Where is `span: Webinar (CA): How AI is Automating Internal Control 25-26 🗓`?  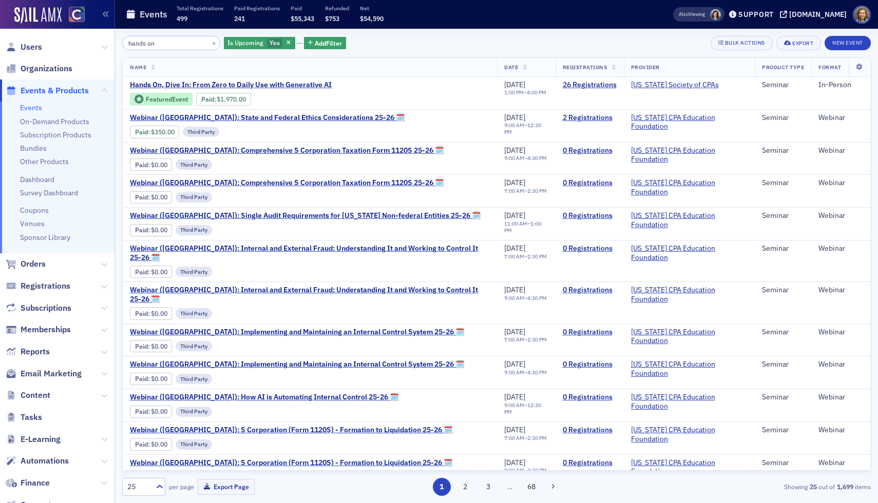 span: Webinar (CA): How AI is Automating Internal Control 25-26 🗓 is located at coordinates (264, 398).